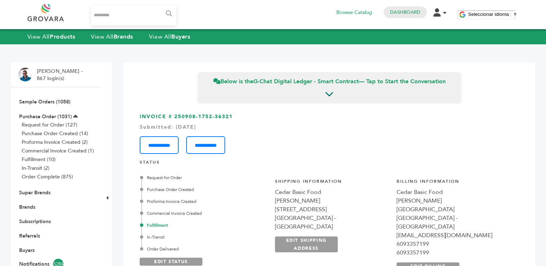 This screenshot has height=266, width=546. I want to click on a: Referrals, so click(30, 236).